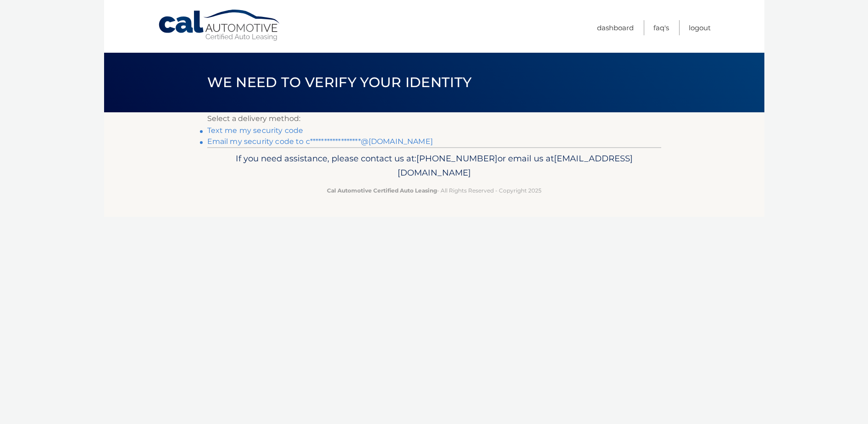 This screenshot has width=868, height=424. What do you see at coordinates (255, 130) in the screenshot?
I see `a: Text me my security code` at bounding box center [255, 130].